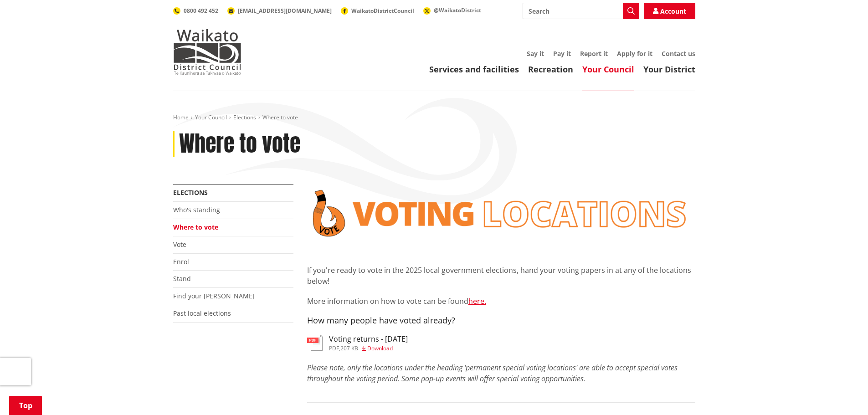 Image resolution: width=868 pixels, height=415 pixels. I want to click on em: Please note, only the locations under the heading 'permanent special voting locations' are able t..., so click(492, 373).